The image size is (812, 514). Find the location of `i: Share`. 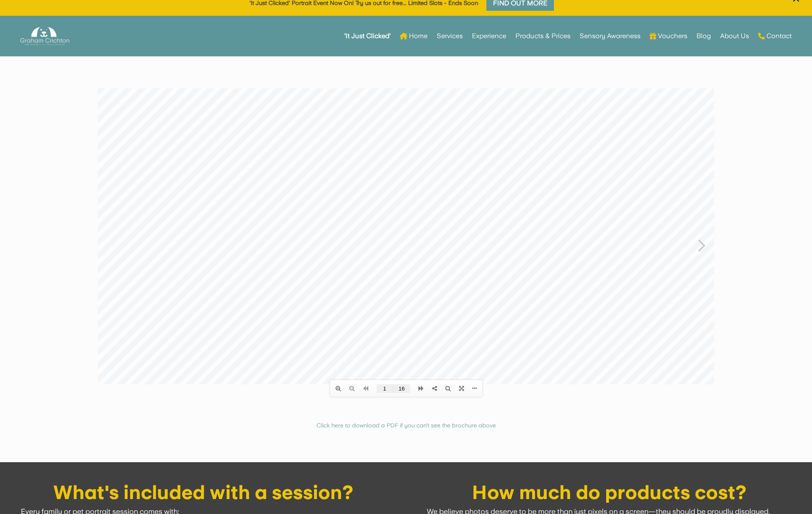

i: Share is located at coordinates (337, 300).